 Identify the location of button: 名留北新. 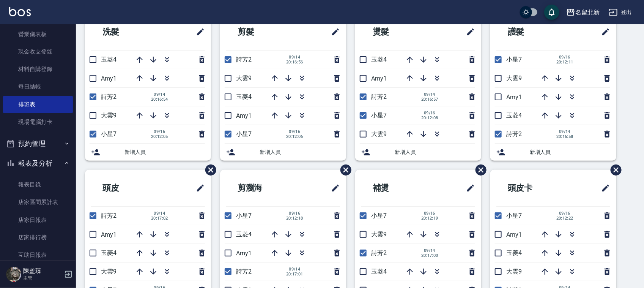
(583, 12).